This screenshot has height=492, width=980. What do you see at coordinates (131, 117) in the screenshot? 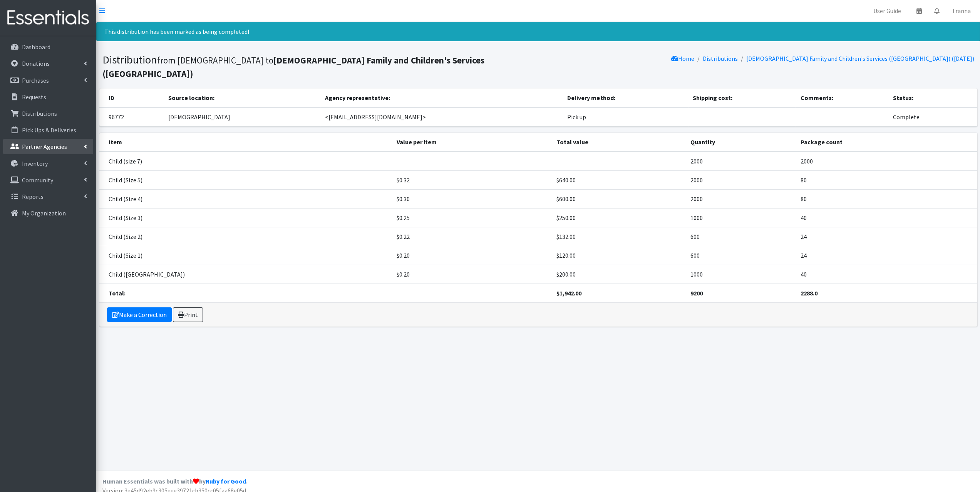
I see `td: 96772` at bounding box center [131, 117].